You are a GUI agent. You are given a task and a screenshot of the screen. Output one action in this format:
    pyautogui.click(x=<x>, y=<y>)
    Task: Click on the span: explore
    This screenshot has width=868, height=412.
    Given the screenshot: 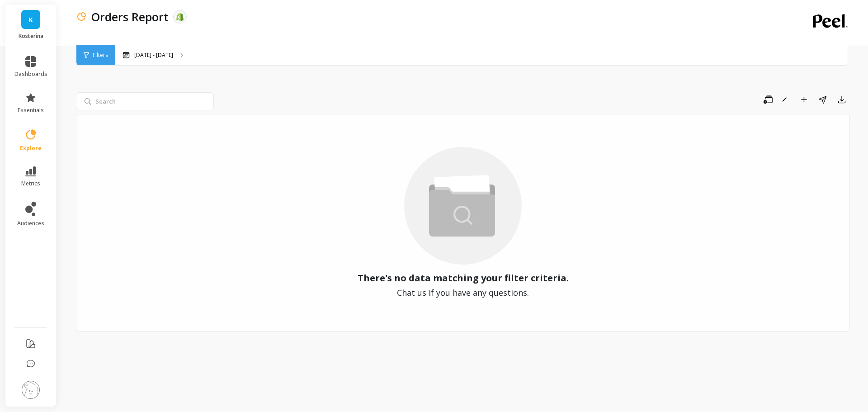 What is the action you would take?
    pyautogui.click(x=31, y=148)
    